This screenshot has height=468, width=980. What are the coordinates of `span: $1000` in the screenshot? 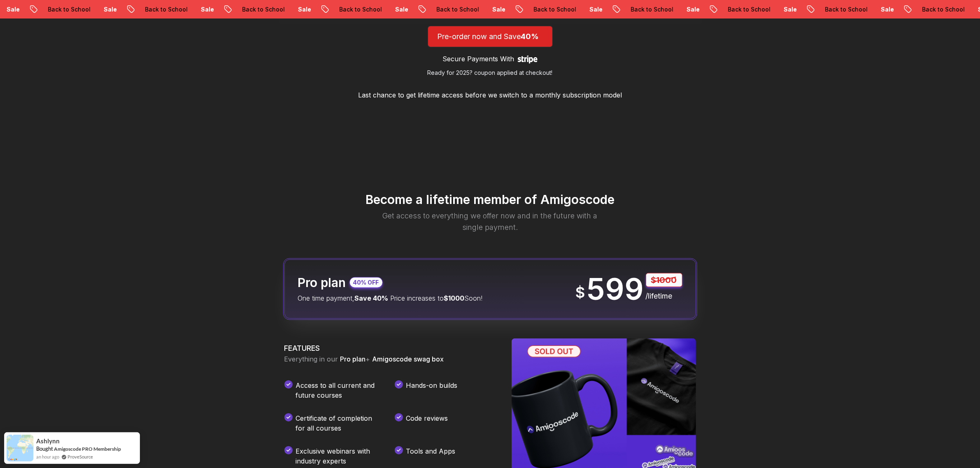 It's located at (454, 298).